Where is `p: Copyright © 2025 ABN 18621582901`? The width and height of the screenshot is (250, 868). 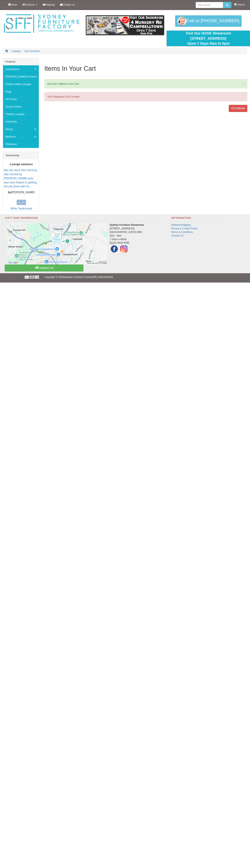
p: Copyright © 2025 ABN 18621582901 is located at coordinates (125, 277).